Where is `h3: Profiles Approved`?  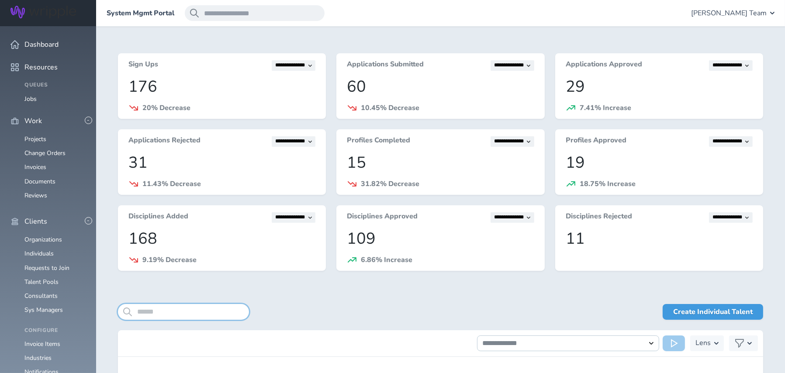 h3: Profiles Approved is located at coordinates (596, 142).